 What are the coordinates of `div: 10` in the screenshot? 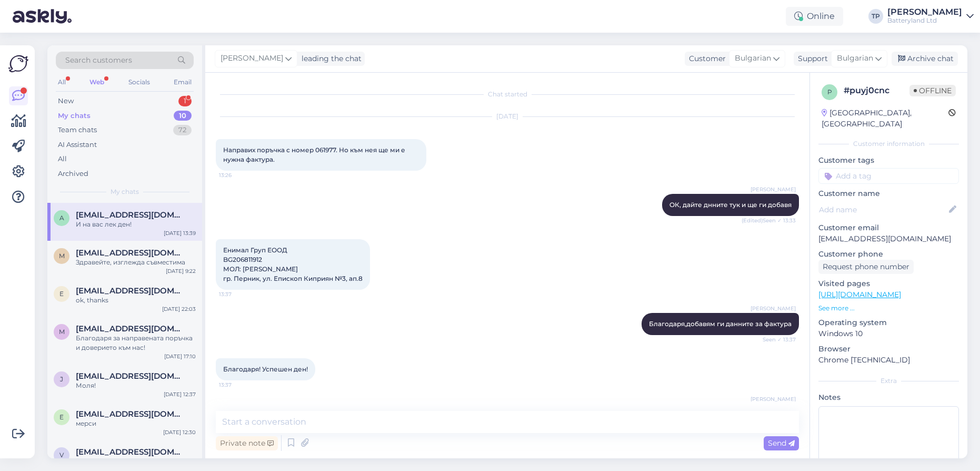 It's located at (183, 116).